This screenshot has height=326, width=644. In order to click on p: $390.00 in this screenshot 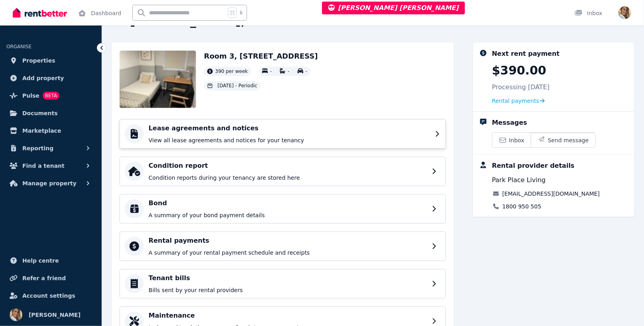, I will do `click(519, 70)`.